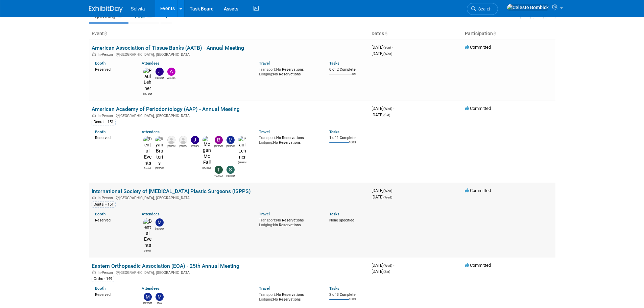 Image resolution: width=644 pixels, height=308 pixels. Describe the element at coordinates (230, 176) in the screenshot. I see `div: Sharon Smith` at that location.